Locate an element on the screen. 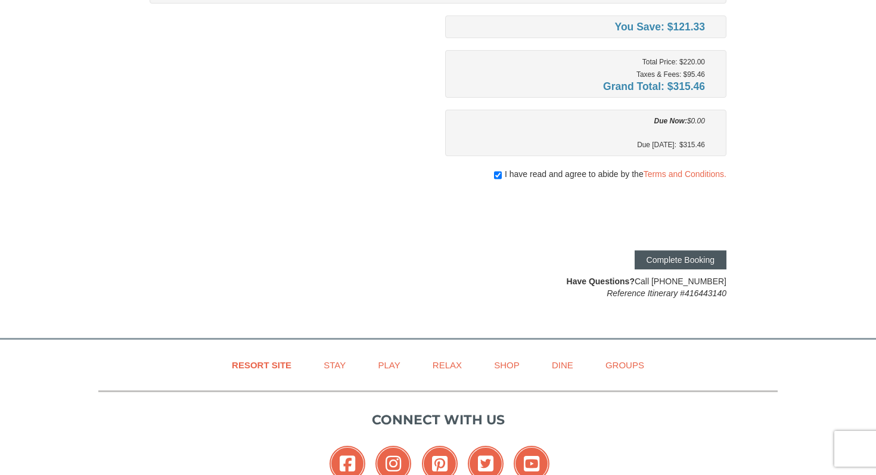 This screenshot has height=475, width=876. a: Dine is located at coordinates (562, 365).